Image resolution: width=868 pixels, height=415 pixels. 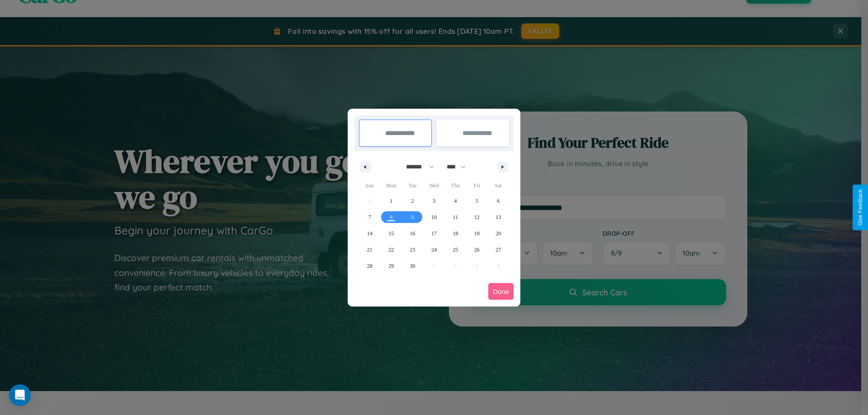 I want to click on button: 18, so click(x=456, y=233).